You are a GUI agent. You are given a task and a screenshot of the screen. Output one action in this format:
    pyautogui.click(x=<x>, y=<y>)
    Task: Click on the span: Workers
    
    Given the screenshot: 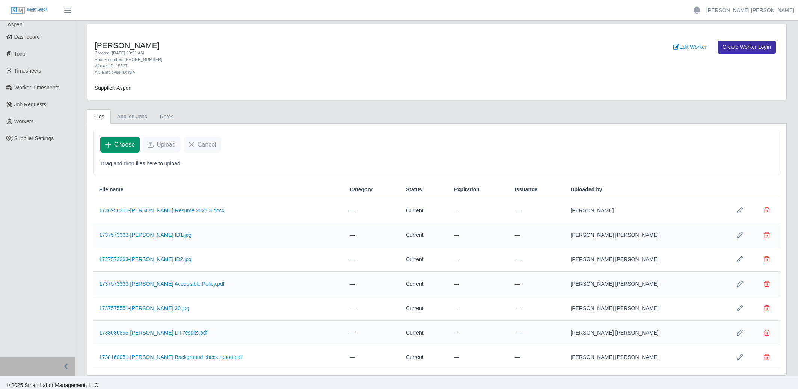 What is the action you would take?
    pyautogui.click(x=24, y=121)
    